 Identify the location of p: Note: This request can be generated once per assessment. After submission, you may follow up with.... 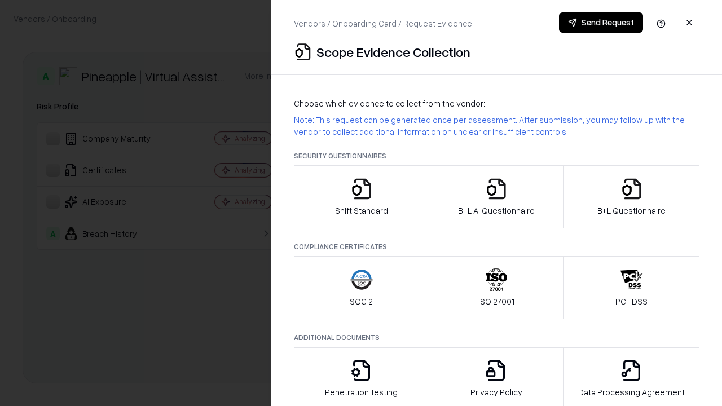
(496, 126).